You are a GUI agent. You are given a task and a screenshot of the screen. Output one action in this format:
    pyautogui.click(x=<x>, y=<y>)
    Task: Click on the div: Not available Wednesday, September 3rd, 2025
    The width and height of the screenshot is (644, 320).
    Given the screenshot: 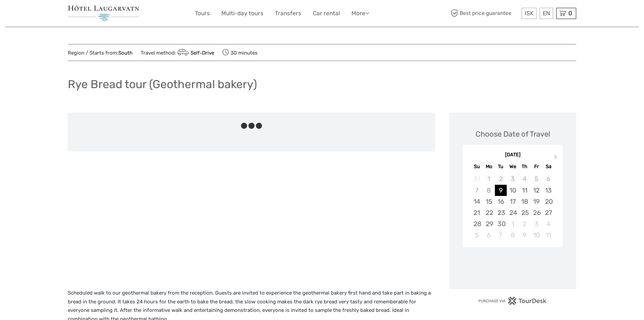 What is the action you would take?
    pyautogui.click(x=512, y=179)
    